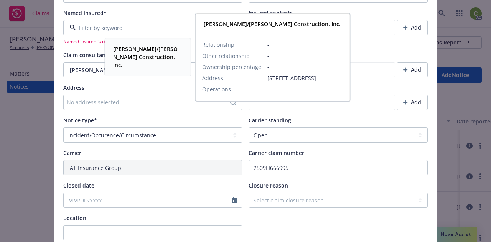 Image resolution: width=491 pixels, height=242 pixels. What do you see at coordinates (85, 55) in the screenshot?
I see `span: Claim consultant` at bounding box center [85, 55].